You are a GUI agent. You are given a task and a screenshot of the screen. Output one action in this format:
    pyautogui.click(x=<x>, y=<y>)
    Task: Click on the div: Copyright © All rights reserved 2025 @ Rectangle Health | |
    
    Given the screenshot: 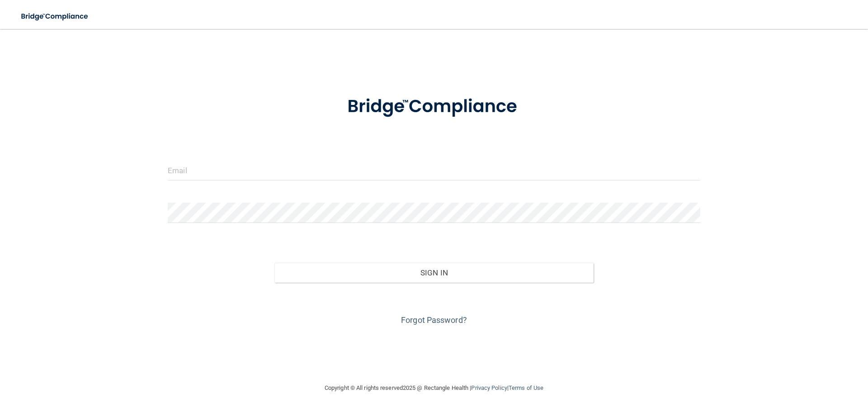 What is the action you would take?
    pyautogui.click(x=434, y=388)
    